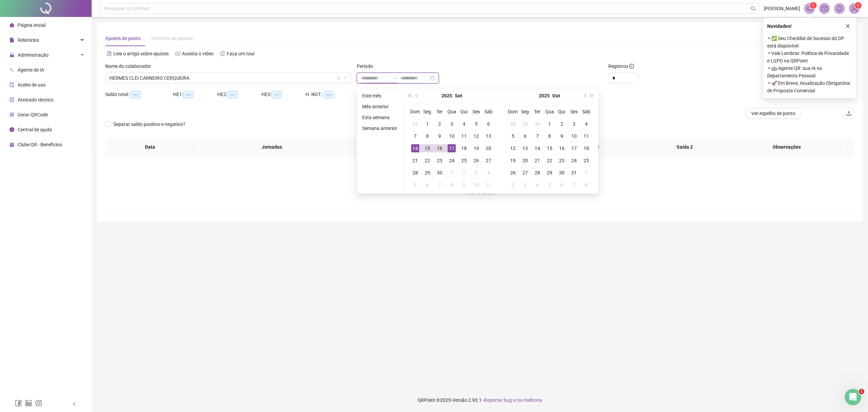 The image size is (868, 412). What do you see at coordinates (464, 149) in the screenshot?
I see `td: 2025-09-18` at bounding box center [464, 149].